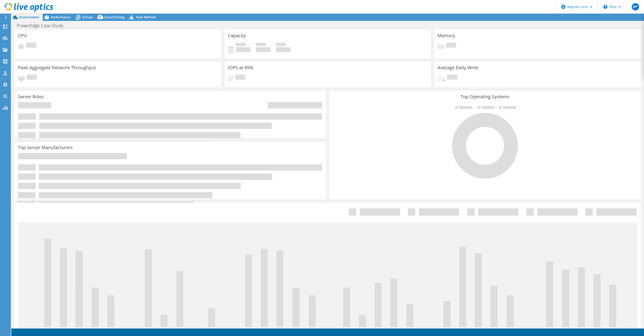 The width and height of the screenshot is (644, 336). I want to click on span: Environment, so click(29, 17).